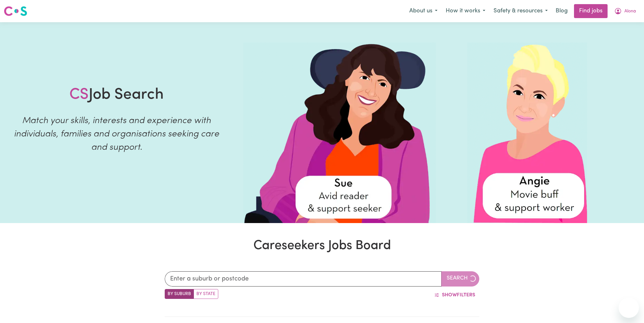 This screenshot has height=323, width=644. I want to click on button: ShowFilters, so click(455, 295).